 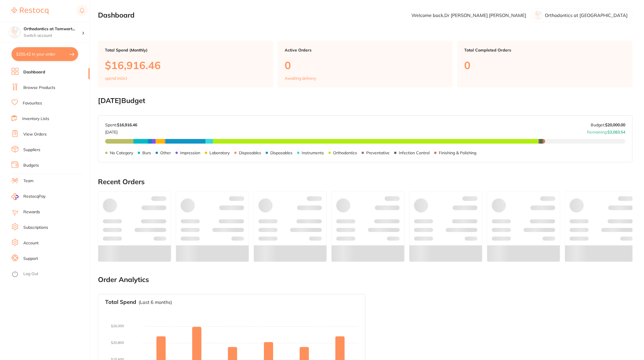 What do you see at coordinates (35, 72) in the screenshot?
I see `a: Dashboard` at bounding box center [35, 72].